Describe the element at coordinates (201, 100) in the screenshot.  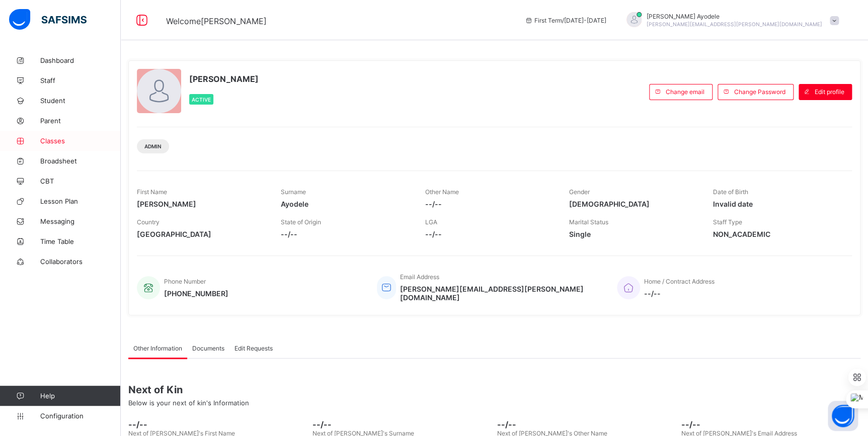
I see `span: Active` at that location.